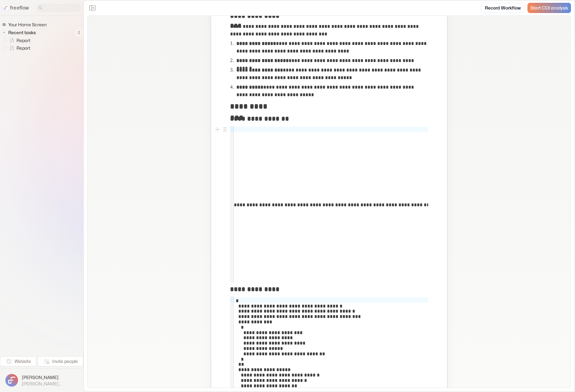  Describe the element at coordinates (503, 8) in the screenshot. I see `a: Record Workflow` at that location.